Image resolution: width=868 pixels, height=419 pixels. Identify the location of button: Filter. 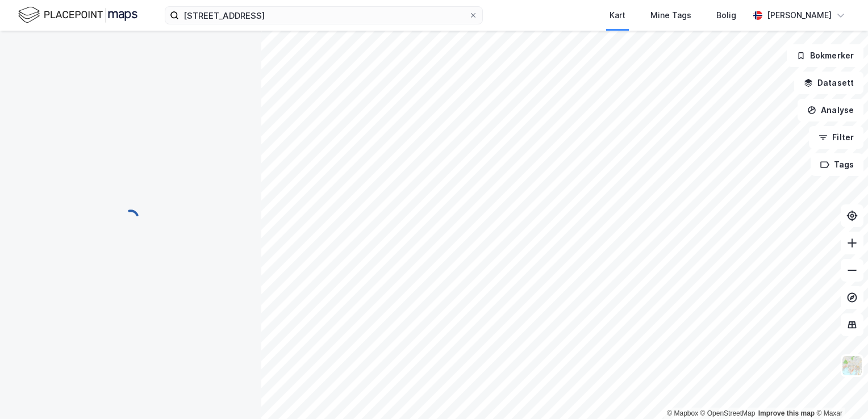
(837, 137).